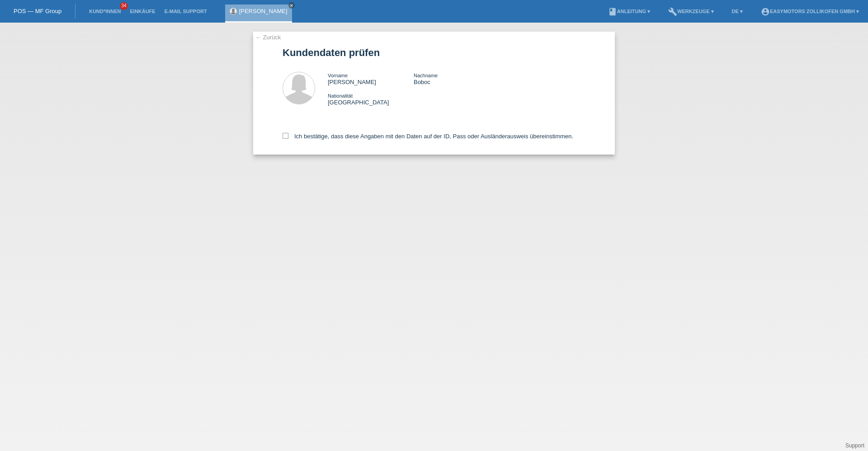 The height and width of the screenshot is (451, 868). What do you see at coordinates (142, 11) in the screenshot?
I see `a: Einkäufe` at bounding box center [142, 11].